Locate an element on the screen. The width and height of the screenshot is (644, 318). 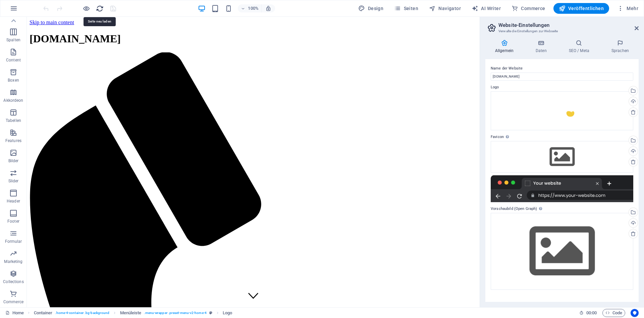
span: Veröffentlichen is located at coordinates (582, 8).